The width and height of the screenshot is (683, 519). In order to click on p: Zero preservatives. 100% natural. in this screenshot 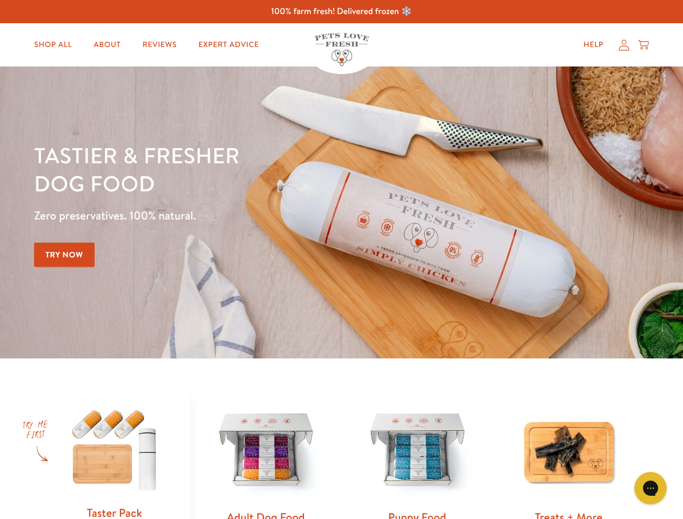, I will do `click(239, 216)`.